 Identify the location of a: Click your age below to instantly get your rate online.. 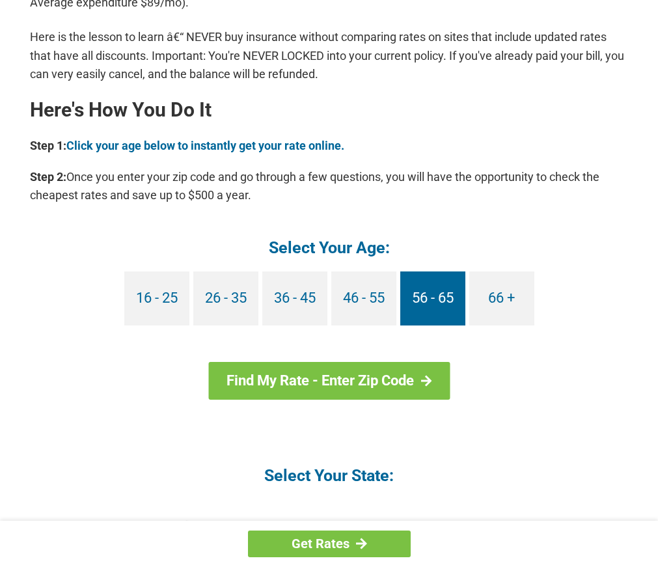
(205, 145).